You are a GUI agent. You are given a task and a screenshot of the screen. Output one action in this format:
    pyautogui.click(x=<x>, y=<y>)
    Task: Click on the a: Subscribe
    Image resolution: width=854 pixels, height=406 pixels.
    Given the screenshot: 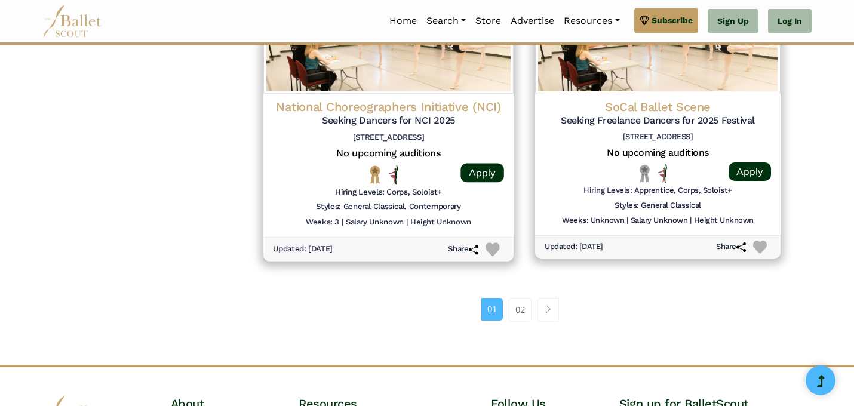 What is the action you would take?
    pyautogui.click(x=666, y=21)
    